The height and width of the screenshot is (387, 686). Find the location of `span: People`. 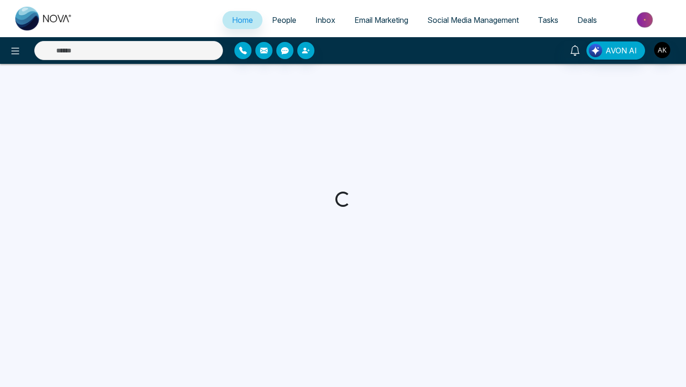

span: People is located at coordinates (284, 20).